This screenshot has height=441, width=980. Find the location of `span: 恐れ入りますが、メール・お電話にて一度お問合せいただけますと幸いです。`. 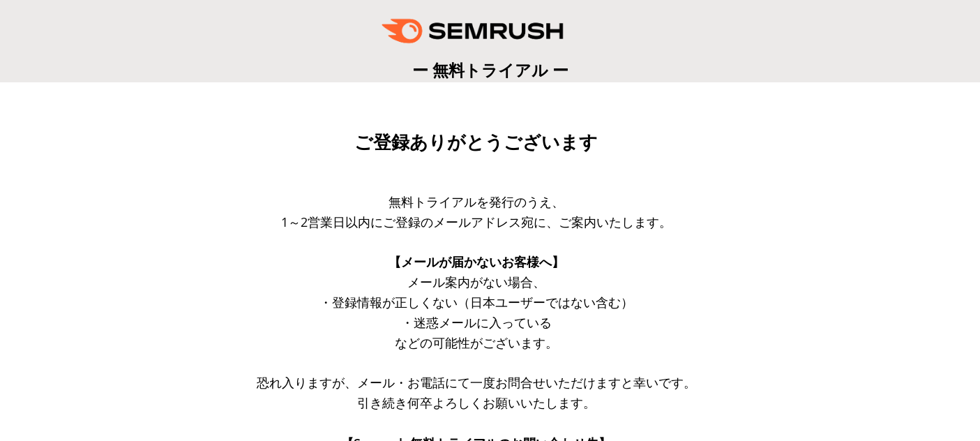

span: 恐れ入りますが、メール・お電話にて一度お問合せいただけますと幸いです。 is located at coordinates (477, 382).